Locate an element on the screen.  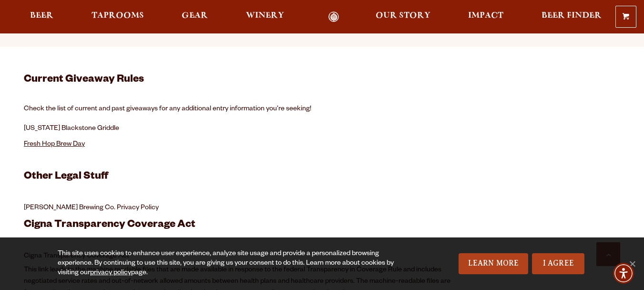
a: Beer Finder is located at coordinates (572, 17).